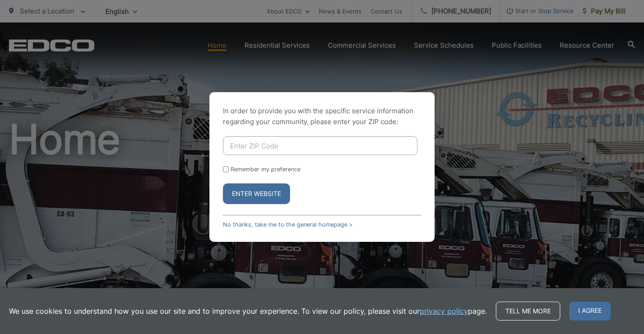 The width and height of the screenshot is (644, 334). Describe the element at coordinates (320, 146) in the screenshot. I see `input: Enter ZIP Code` at that location.